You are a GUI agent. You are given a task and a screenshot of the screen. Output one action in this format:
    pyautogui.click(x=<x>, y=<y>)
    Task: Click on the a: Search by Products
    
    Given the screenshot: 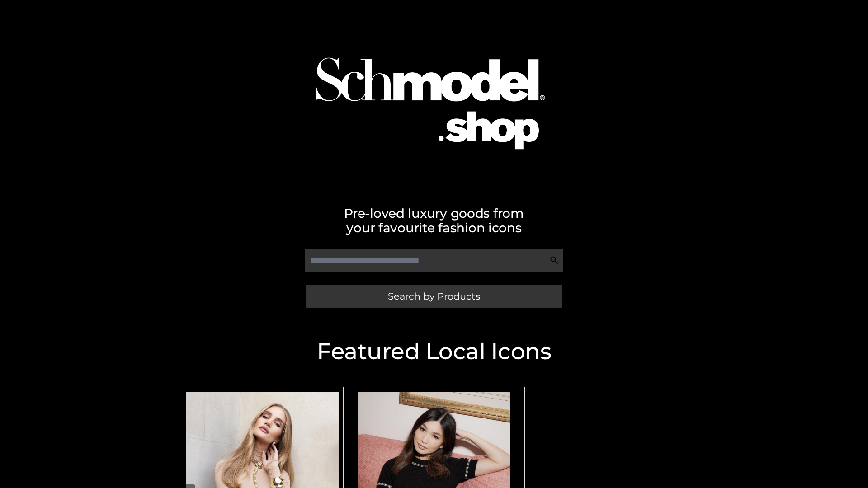 What is the action you would take?
    pyautogui.click(x=434, y=296)
    